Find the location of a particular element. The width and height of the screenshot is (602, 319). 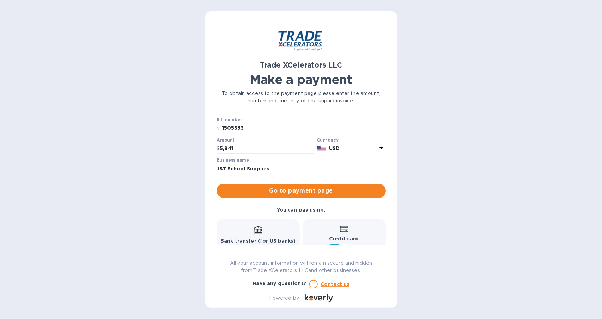

h1: Make a payment is located at coordinates (301, 80).